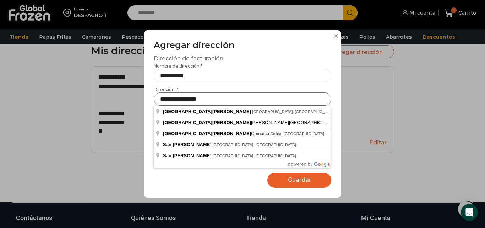 The width and height of the screenshot is (485, 228). What do you see at coordinates (469, 212) in the screenshot?
I see `div: Open Intercom Messenger` at bounding box center [469, 212].